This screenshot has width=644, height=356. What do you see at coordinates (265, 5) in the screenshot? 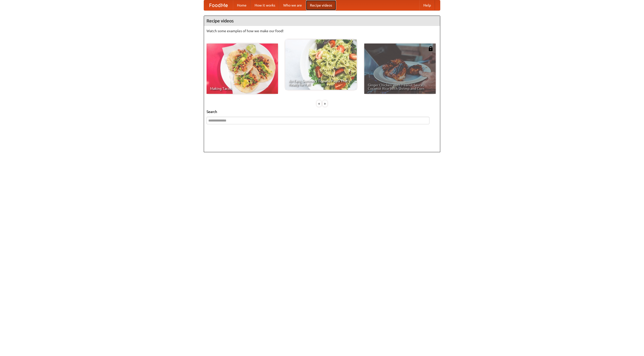
I see `a: How it works` at bounding box center [265, 5].